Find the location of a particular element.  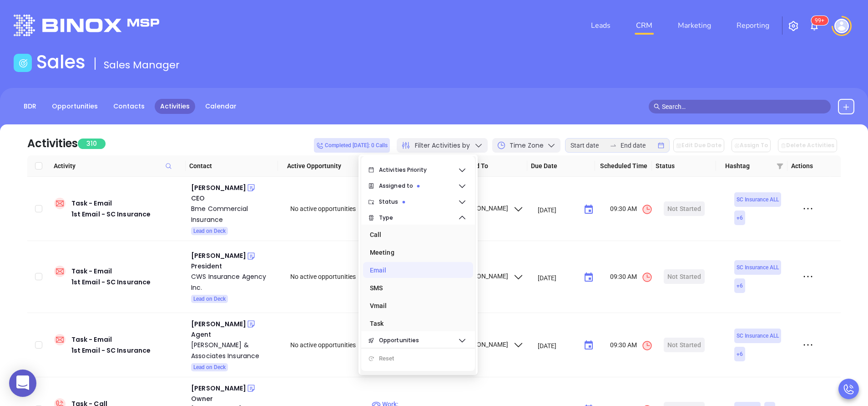

div: Reset is located at coordinates (422, 359).